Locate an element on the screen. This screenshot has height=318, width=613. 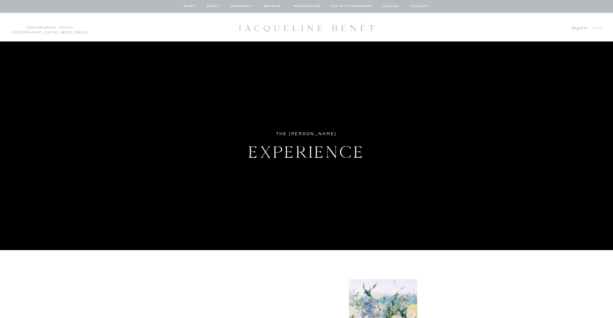
a: BOUDOIR is located at coordinates (272, 6).